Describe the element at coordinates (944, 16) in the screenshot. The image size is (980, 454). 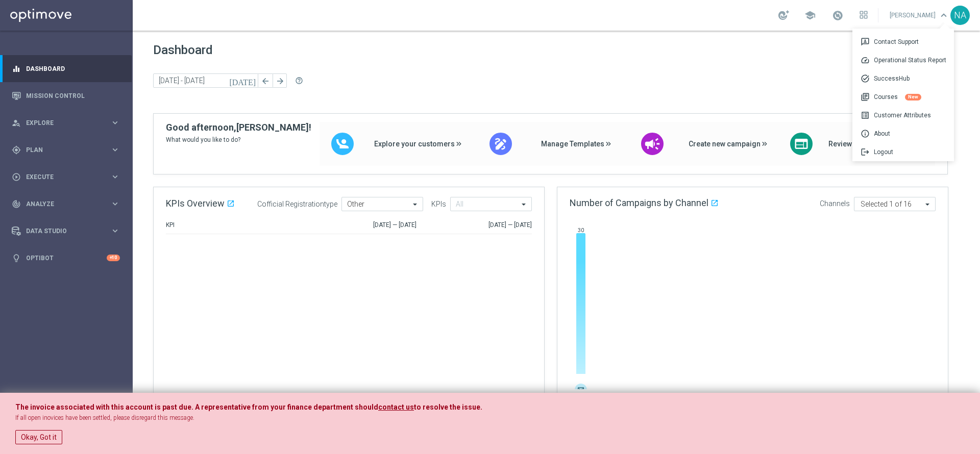
I see `span: keyboard_arrow_down` at that location.